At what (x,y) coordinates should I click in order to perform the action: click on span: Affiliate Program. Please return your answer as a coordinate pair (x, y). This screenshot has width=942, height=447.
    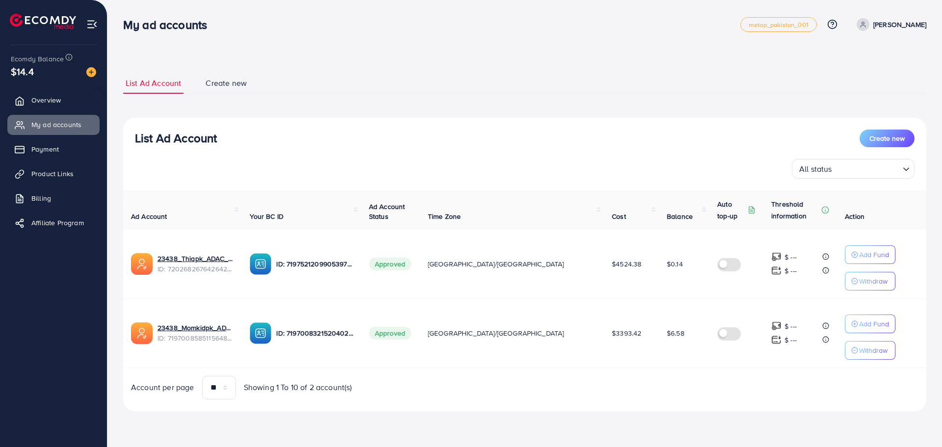
    Looking at the image, I should click on (57, 223).